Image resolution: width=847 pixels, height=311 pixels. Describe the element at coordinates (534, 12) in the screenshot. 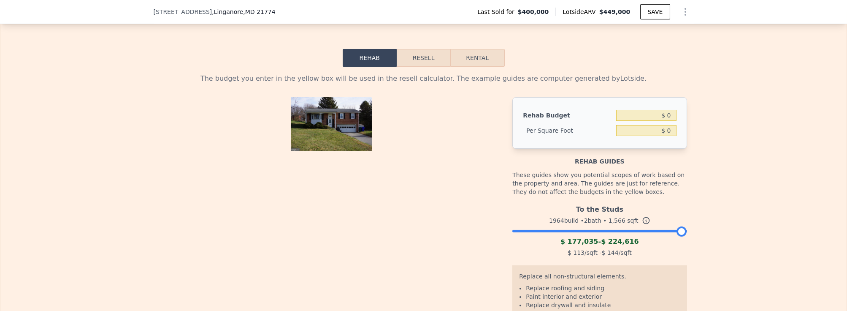

I see `span: $400,000` at that location.